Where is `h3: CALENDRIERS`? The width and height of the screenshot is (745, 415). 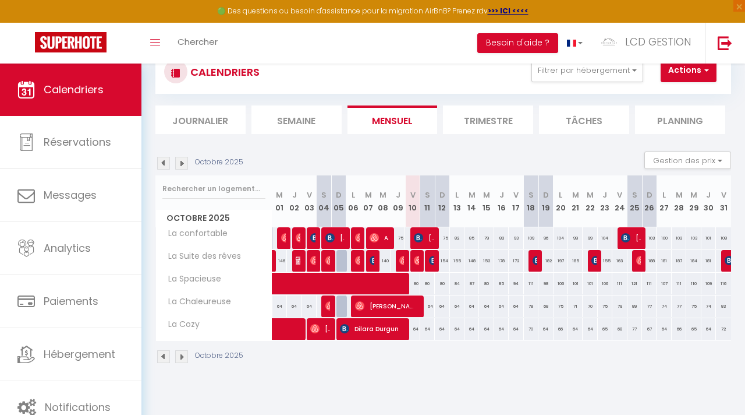 h3: CALENDRIERS is located at coordinates (224, 72).